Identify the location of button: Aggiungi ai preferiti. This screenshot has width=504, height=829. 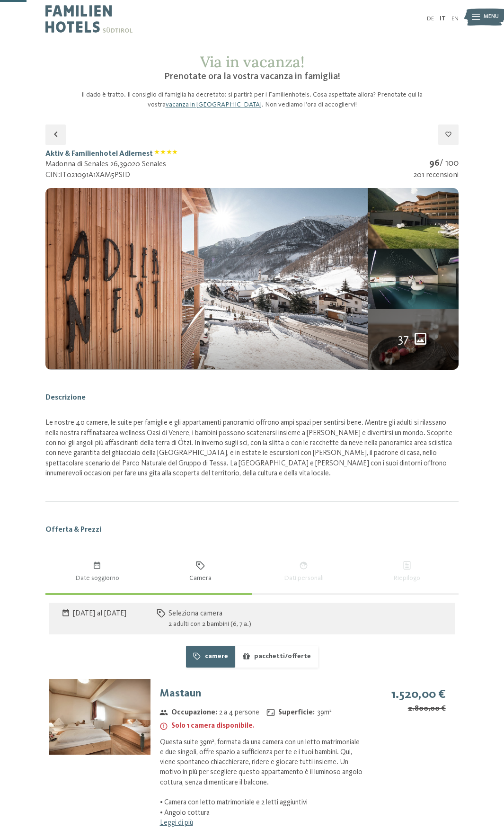
(448, 135).